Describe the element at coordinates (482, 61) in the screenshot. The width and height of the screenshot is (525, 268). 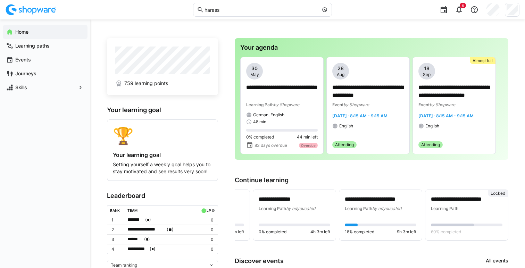
I see `span: Almost full` at that location.